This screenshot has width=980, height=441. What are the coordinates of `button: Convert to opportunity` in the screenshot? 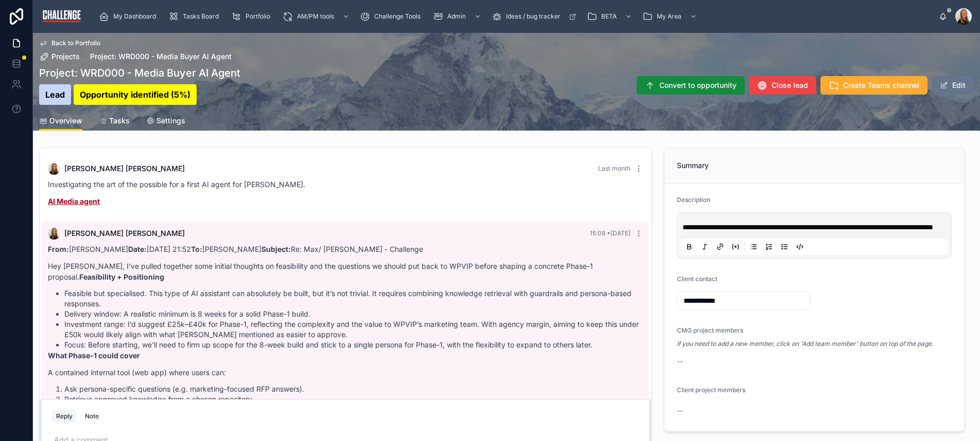 It's located at (691, 86).